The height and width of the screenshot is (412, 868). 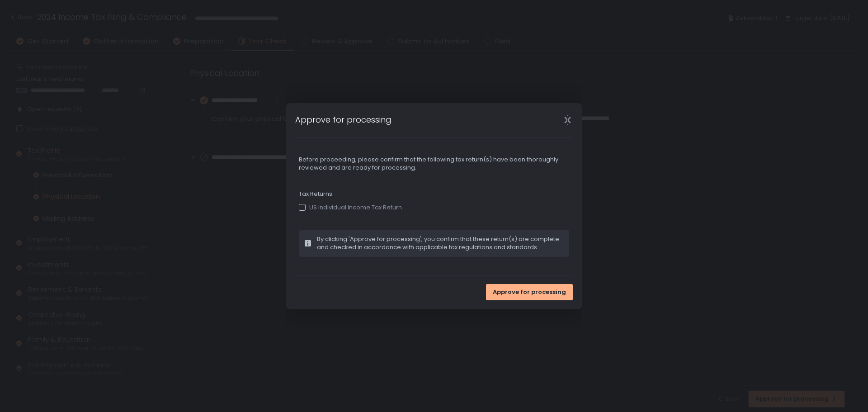 What do you see at coordinates (434, 194) in the screenshot?
I see `span: Tax Returns:` at bounding box center [434, 194].